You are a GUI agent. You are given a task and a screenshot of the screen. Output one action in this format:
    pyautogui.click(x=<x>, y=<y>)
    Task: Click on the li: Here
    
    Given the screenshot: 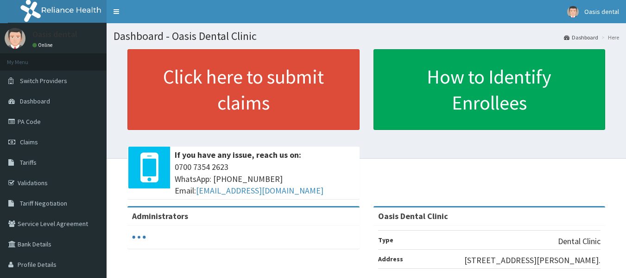 What is the action you would take?
    pyautogui.click(x=609, y=37)
    